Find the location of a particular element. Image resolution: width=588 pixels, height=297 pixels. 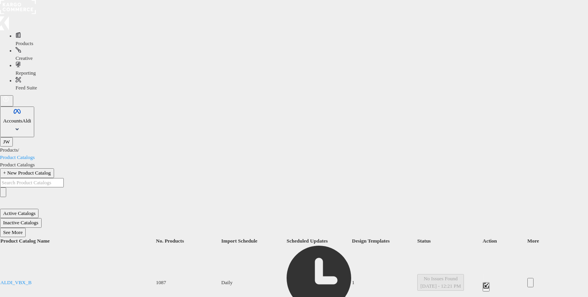

div: Product Catalog Name is located at coordinates (78, 241).